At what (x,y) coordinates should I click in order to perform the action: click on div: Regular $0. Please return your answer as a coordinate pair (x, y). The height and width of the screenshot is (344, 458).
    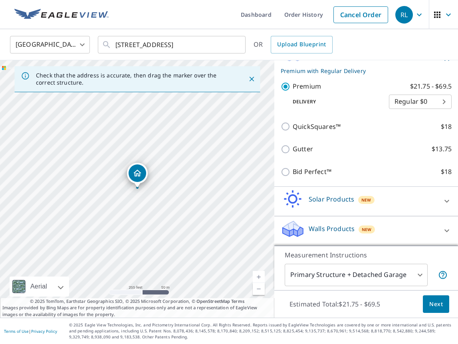
    Looking at the image, I should click on (420, 102).